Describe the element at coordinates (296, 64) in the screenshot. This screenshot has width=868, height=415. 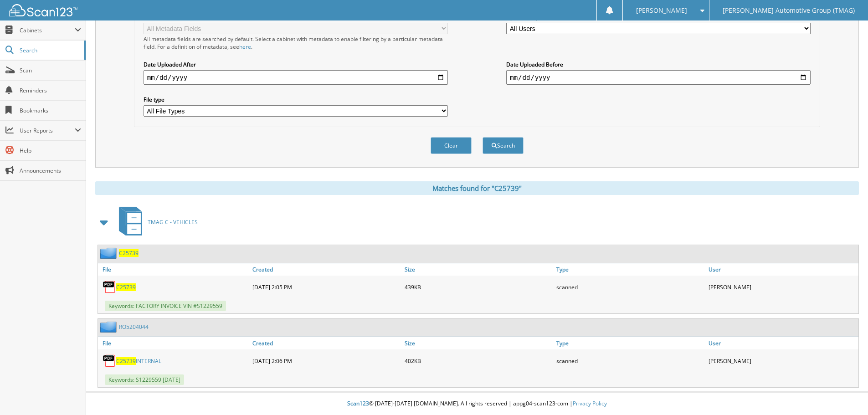
I see `label: Date Uploaded After` at that location.